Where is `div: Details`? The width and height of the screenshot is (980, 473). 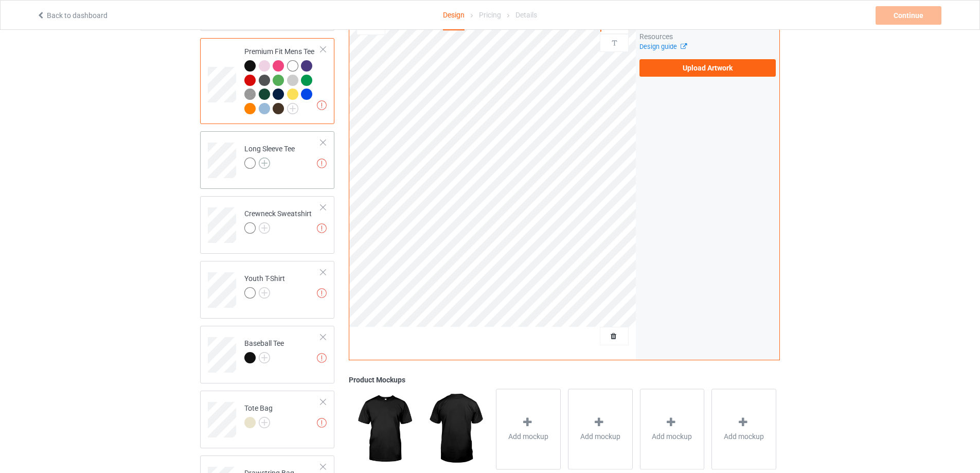
div: Details is located at coordinates (527, 15).